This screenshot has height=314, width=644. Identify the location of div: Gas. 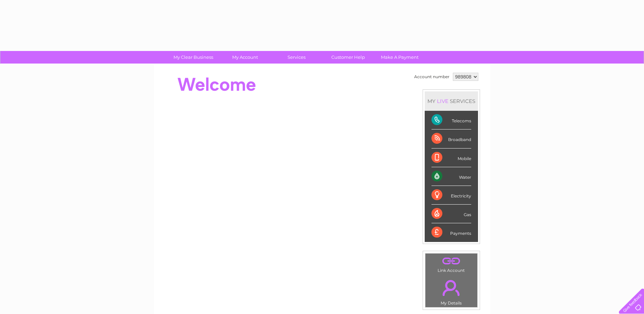
(451, 214).